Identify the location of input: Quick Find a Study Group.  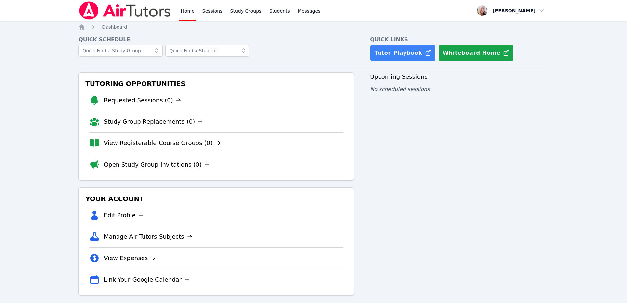
(121, 51).